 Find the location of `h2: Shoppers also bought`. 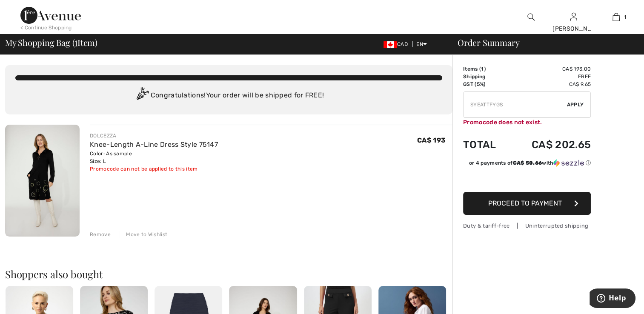

h2: Shoppers also bought is located at coordinates (229, 274).